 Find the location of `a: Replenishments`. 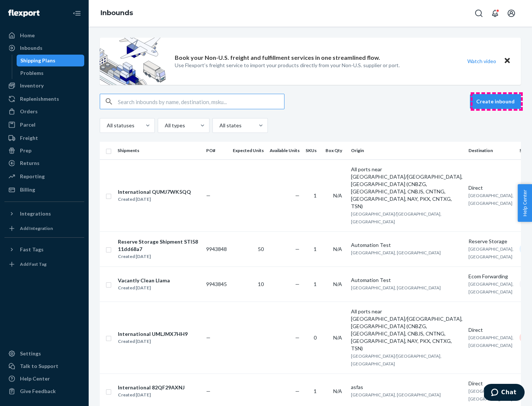

a: Replenishments is located at coordinates (44, 99).